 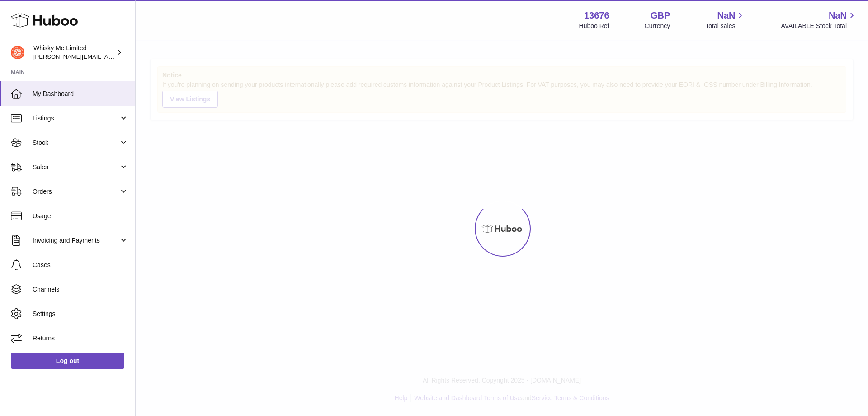 What do you see at coordinates (660, 16) in the screenshot?
I see `strong: GBP` at bounding box center [660, 16].